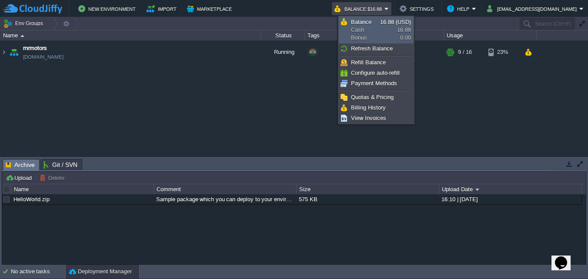 The image size is (588, 279). What do you see at coordinates (375, 73) in the screenshot?
I see `span: Configure auto-refill` at bounding box center [375, 73].